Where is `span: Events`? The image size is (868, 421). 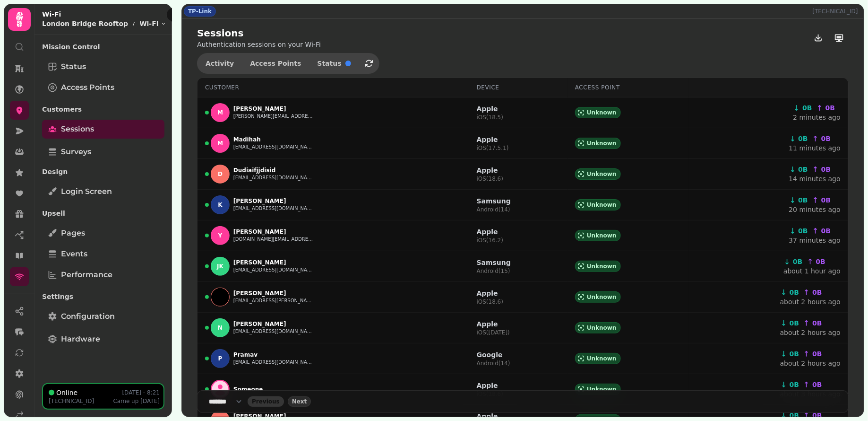
span: Events is located at coordinates (74, 254).